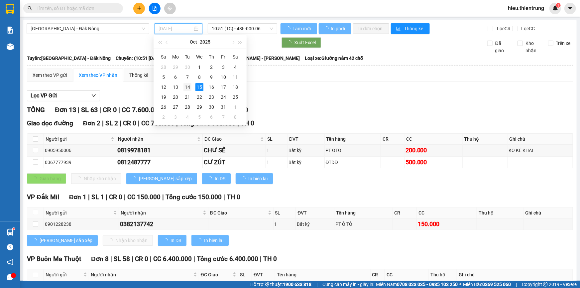 This screenshot has width=580, height=288. What do you see at coordinates (305, 43) in the screenshot?
I see `span: Xuất Excel` at bounding box center [305, 43].